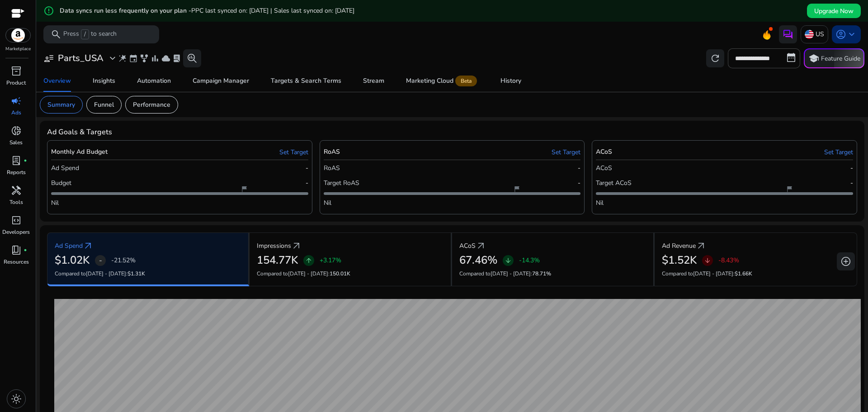 The image size is (868, 412). Describe the element at coordinates (332, 152) in the screenshot. I see `h5: RoAS` at that location.